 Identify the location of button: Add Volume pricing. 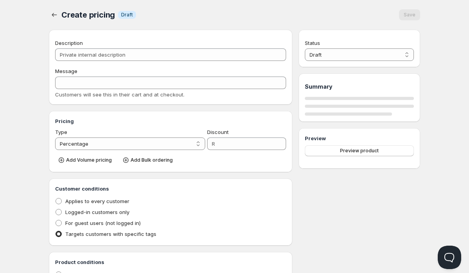
(86, 160).